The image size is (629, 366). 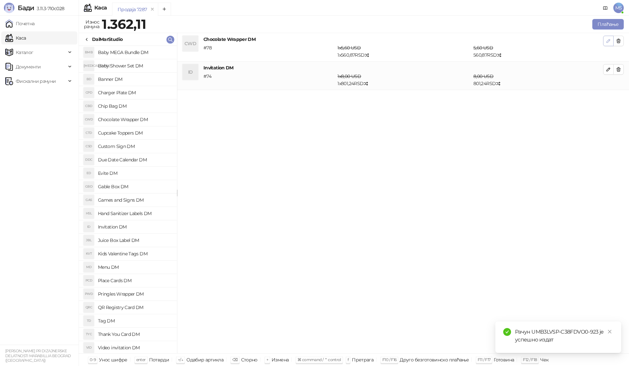 I want to click on span: Бади, so click(x=26, y=8).